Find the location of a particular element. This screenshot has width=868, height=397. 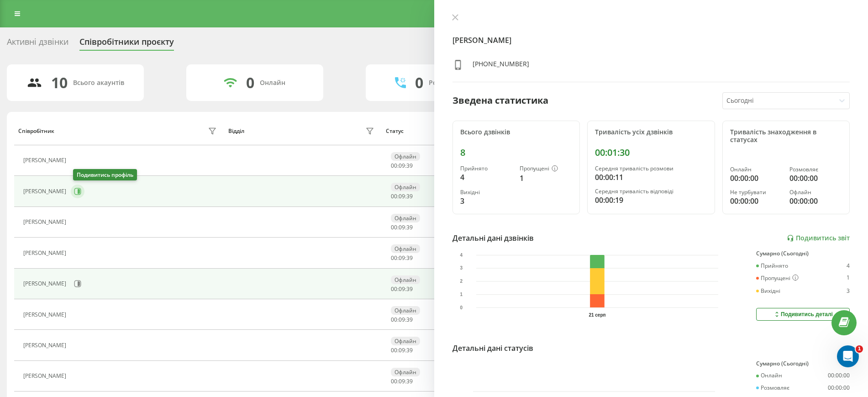

a: Подивитись звіт is located at coordinates (818, 238).